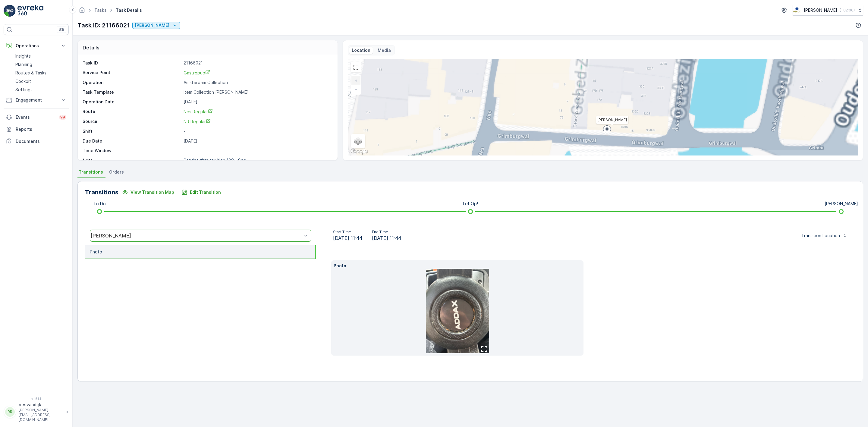 This screenshot has height=427, width=868. Describe the element at coordinates (258, 63) in the screenshot. I see `p: 21166021` at that location.